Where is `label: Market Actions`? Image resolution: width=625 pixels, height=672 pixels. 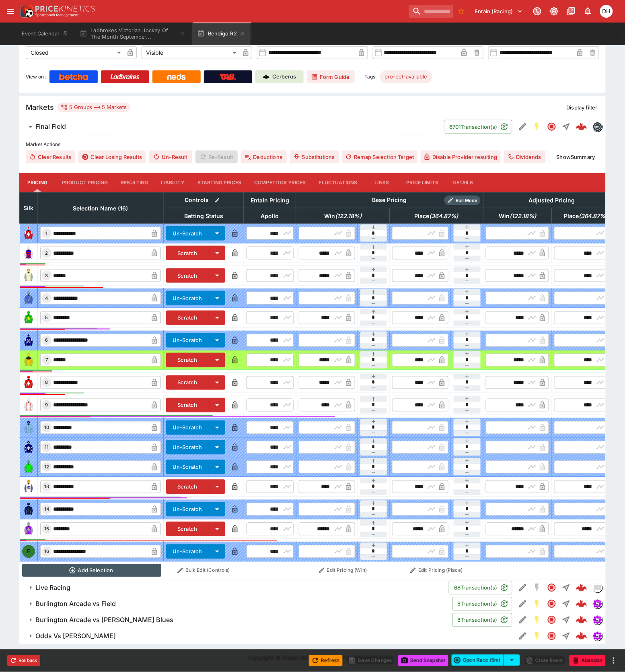
label: Market Actions is located at coordinates (312, 144).